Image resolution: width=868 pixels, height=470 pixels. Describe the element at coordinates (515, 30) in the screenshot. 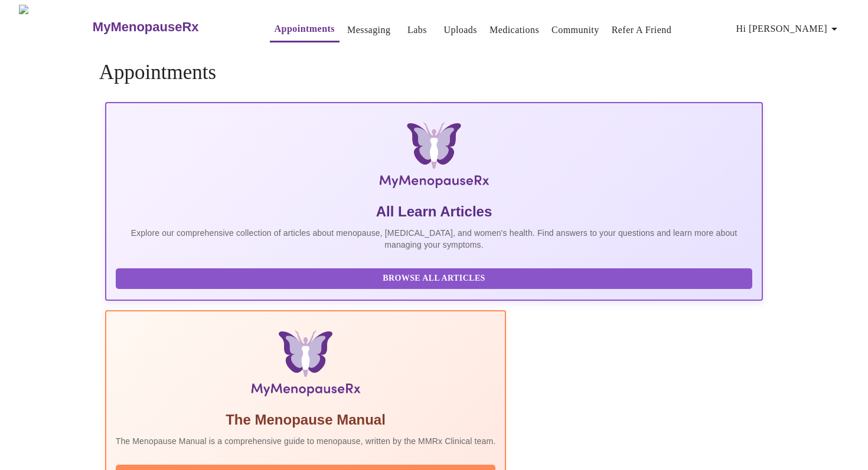

I see `button: Medications` at that location.